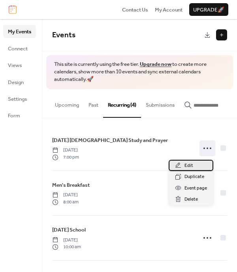 This screenshot has width=237, height=272. Describe the element at coordinates (209, 9) in the screenshot. I see `button: Upgrade🚀` at that location.